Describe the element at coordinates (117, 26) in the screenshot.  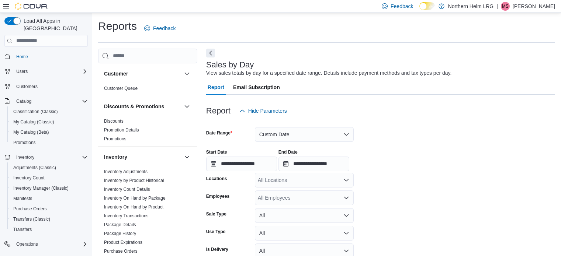
I see `h1: Reports` at that location.